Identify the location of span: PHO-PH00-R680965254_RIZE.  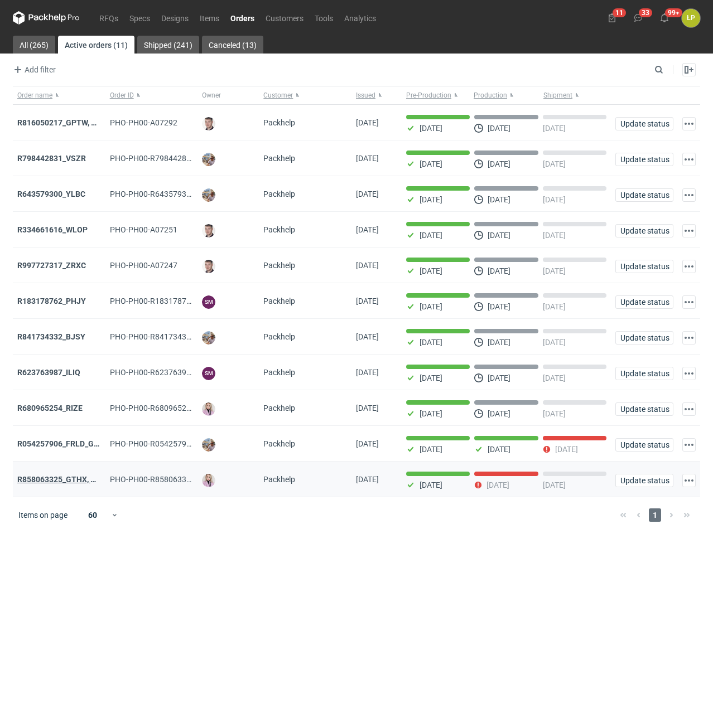
(162, 408).